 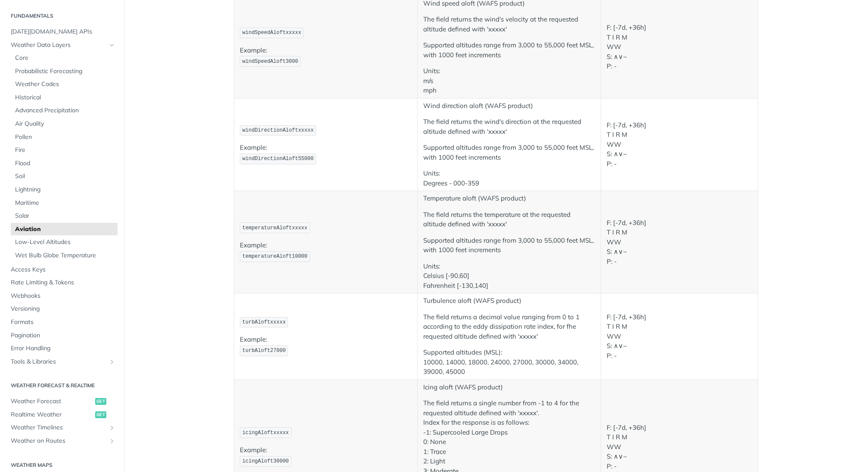 I want to click on p: The field returns a decimal value ranging from 0 to 1 according to the eddy dissipation rate inde..., so click(x=509, y=327).